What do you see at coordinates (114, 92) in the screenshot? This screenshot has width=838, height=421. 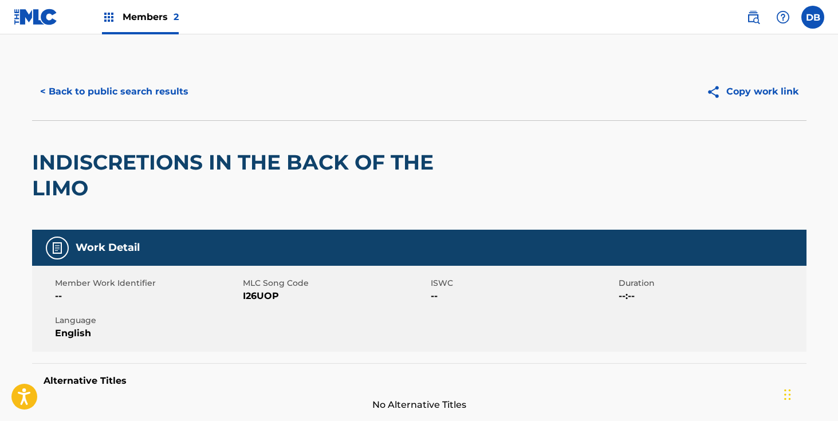 I see `button: < Back to public search results` at bounding box center [114, 92].